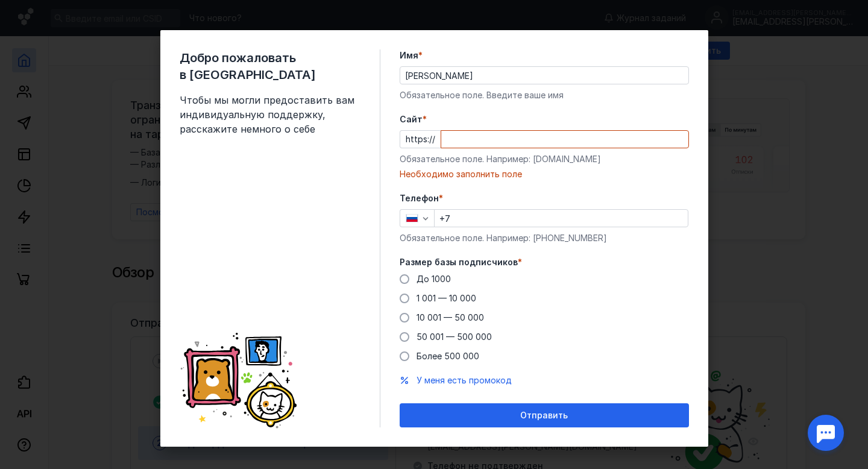  I want to click on span: Более 500 000, so click(448, 355).